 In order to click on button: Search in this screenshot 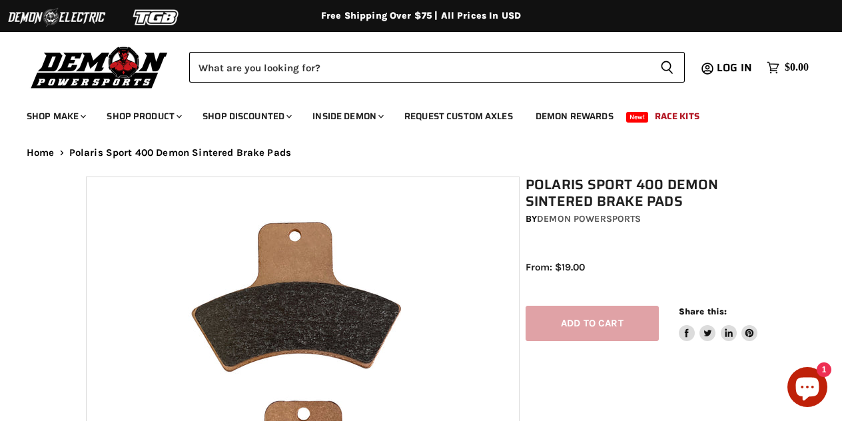, I will do `click(667, 67)`.